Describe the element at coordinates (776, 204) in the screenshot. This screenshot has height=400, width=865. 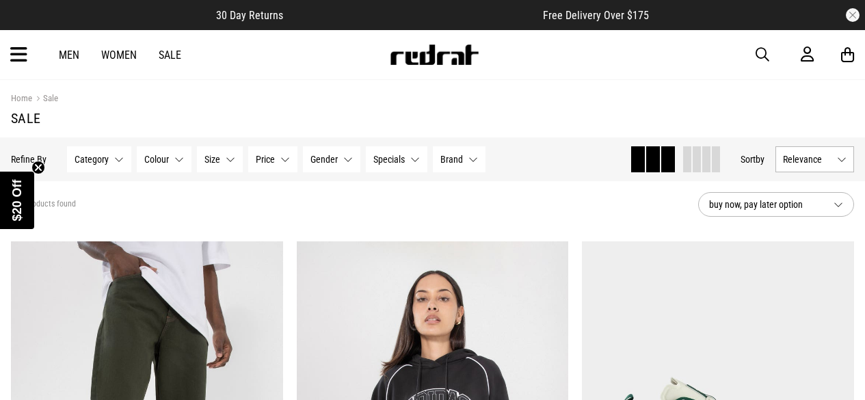
I see `button: buy now, pay later option` at that location.